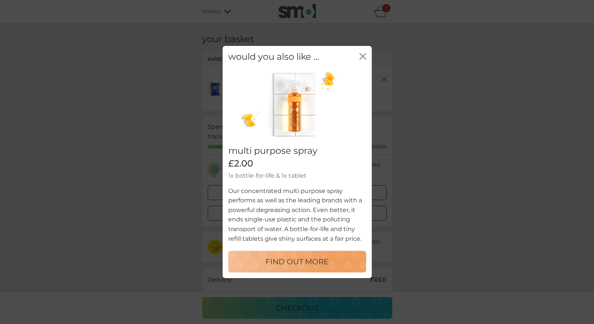 This screenshot has height=324, width=594. What do you see at coordinates (241, 163) in the screenshot?
I see `span: £2.00` at bounding box center [241, 163].